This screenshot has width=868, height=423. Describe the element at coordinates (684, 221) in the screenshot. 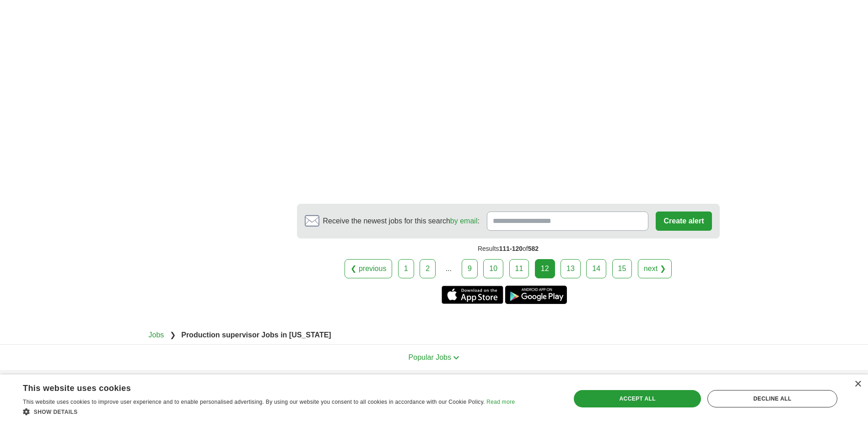

I see `button: Create alert` at that location.